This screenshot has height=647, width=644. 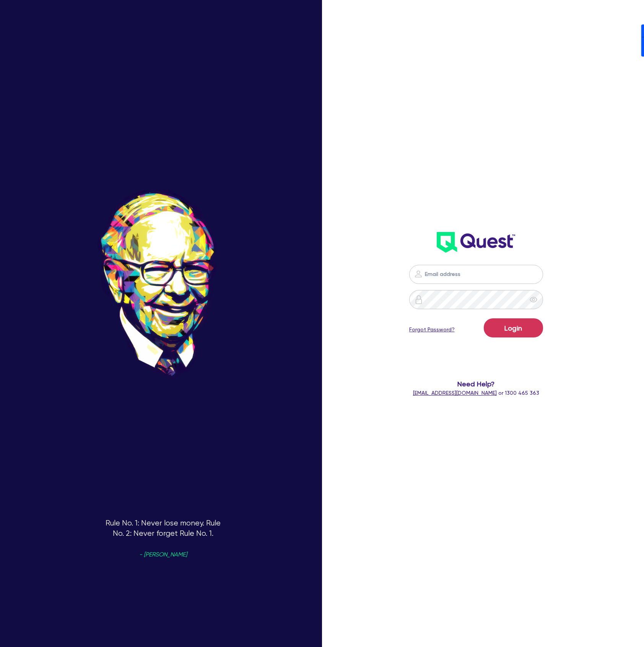 I want to click on span: Need Help?, so click(x=476, y=384).